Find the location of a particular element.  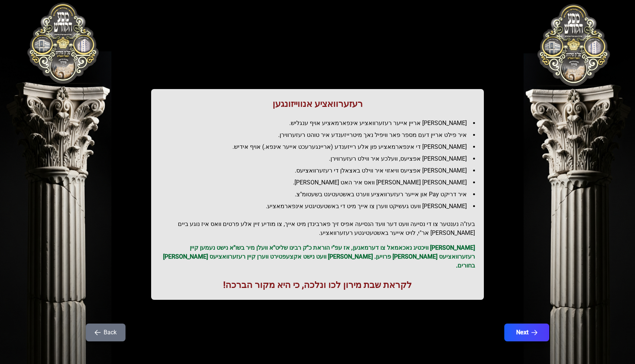

li: איר דריקט Pay און אייער רעזערוואציע ווערט באשטעטיגט בשעטומ"צ. is located at coordinates (321, 194).